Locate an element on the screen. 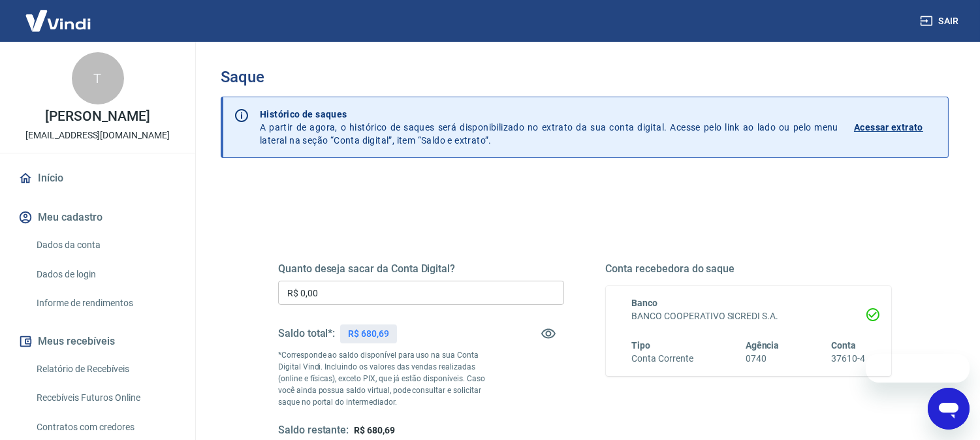  h6: 37610-4 is located at coordinates (848, 358).